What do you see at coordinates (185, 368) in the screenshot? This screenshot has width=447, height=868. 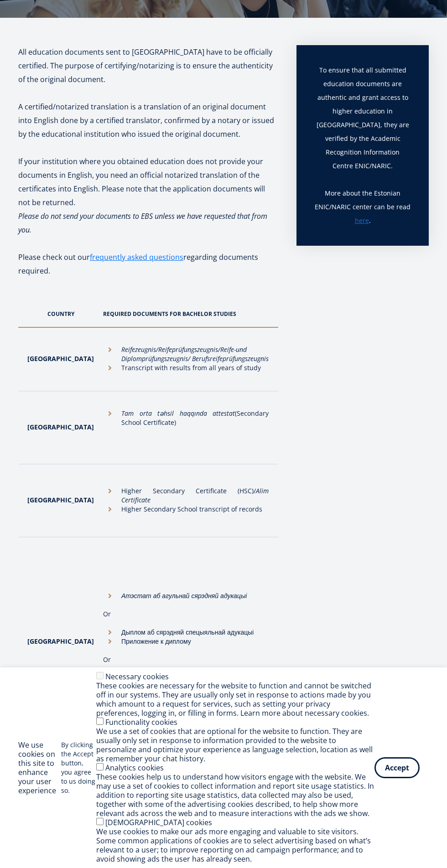 I see `li: Transcript with results from all years of study` at bounding box center [185, 368].